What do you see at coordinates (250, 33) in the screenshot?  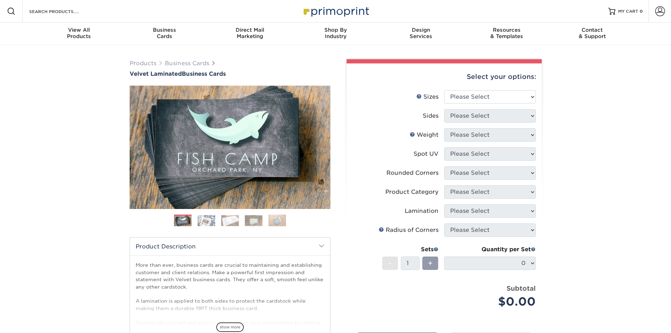 I see `div: Marketing` at bounding box center [250, 33].